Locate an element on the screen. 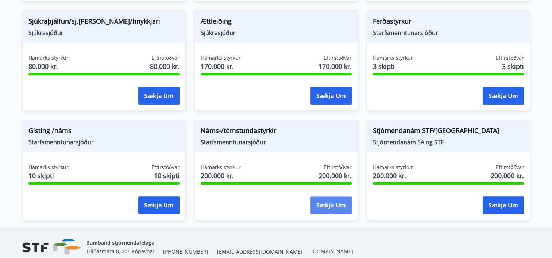  span: Hlíðasmára 8, 201 Kópavogi is located at coordinates (120, 251).